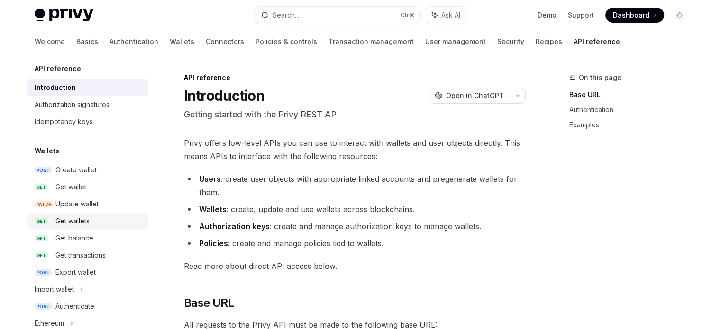 The image size is (721, 329). What do you see at coordinates (73, 221) in the screenshot?
I see `div: Get wallets` at bounding box center [73, 221].